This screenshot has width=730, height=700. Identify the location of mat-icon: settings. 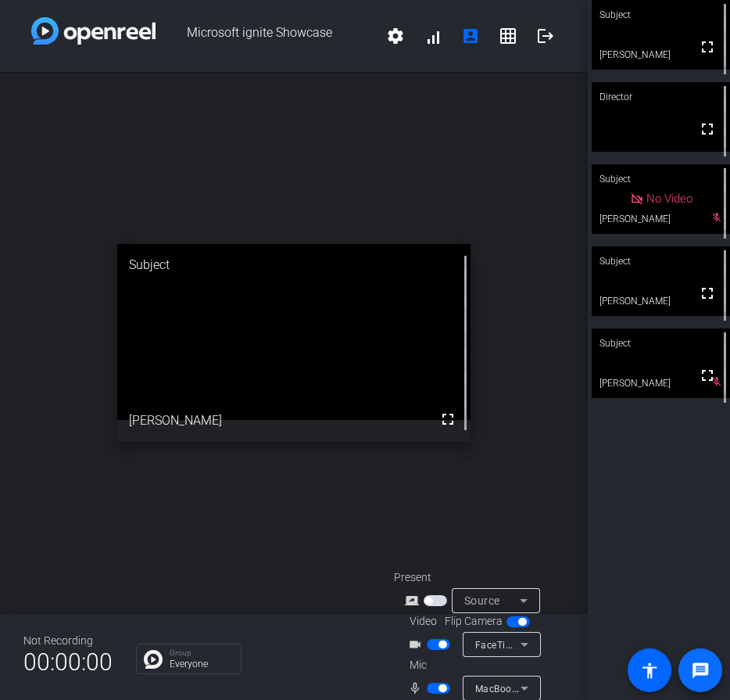
(395, 36).